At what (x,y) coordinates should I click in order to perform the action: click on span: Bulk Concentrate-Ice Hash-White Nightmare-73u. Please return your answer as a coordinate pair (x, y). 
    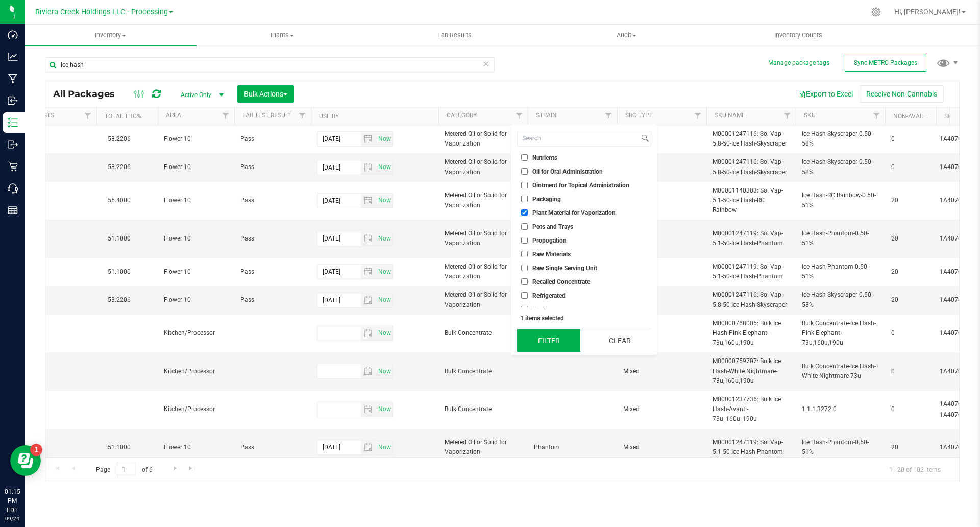
    Looking at the image, I should click on (840, 371).